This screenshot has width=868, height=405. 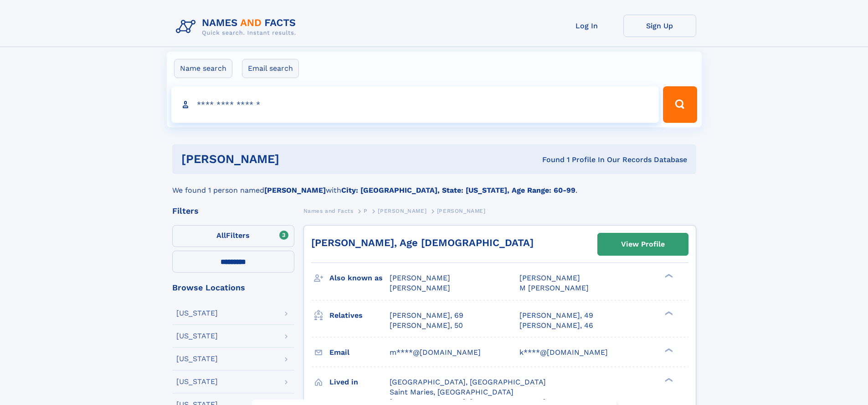 What do you see at coordinates (434, 185) in the screenshot?
I see `div: We found 1 person named with .` at bounding box center [434, 185].